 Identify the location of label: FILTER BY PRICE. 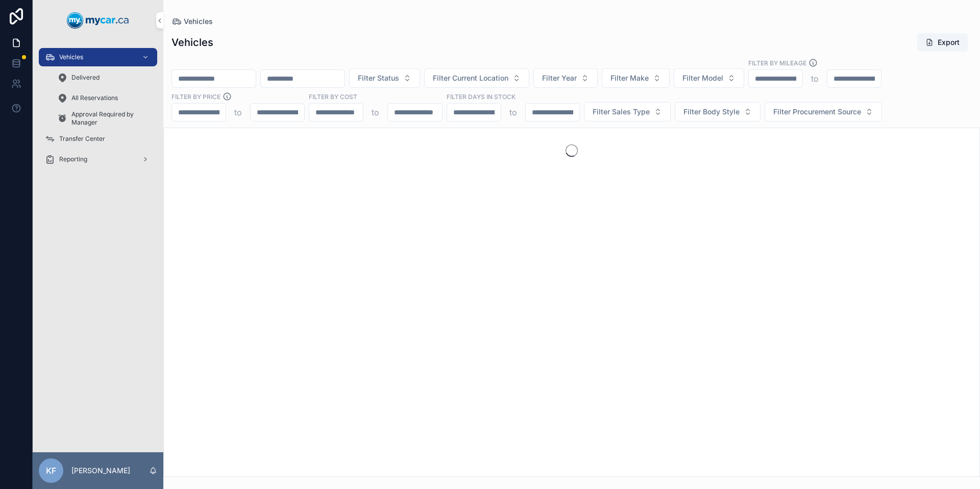
(196, 96).